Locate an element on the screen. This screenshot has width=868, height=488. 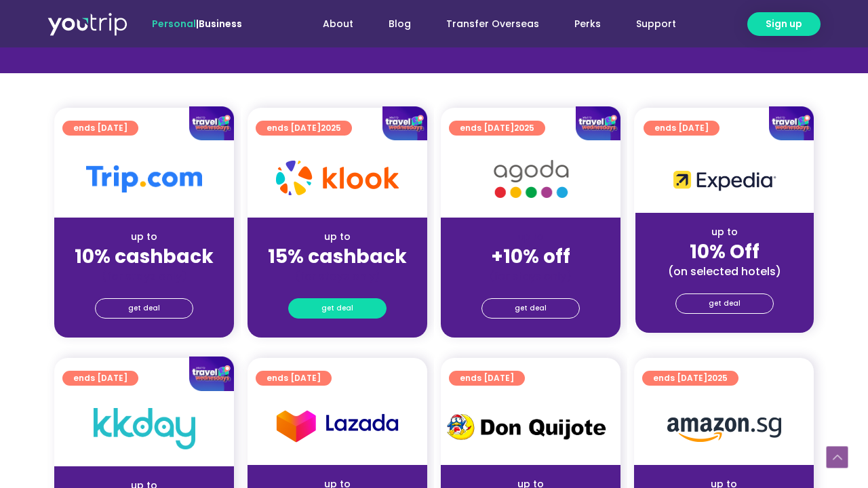
strong: 10% cashback is located at coordinates (144, 257).